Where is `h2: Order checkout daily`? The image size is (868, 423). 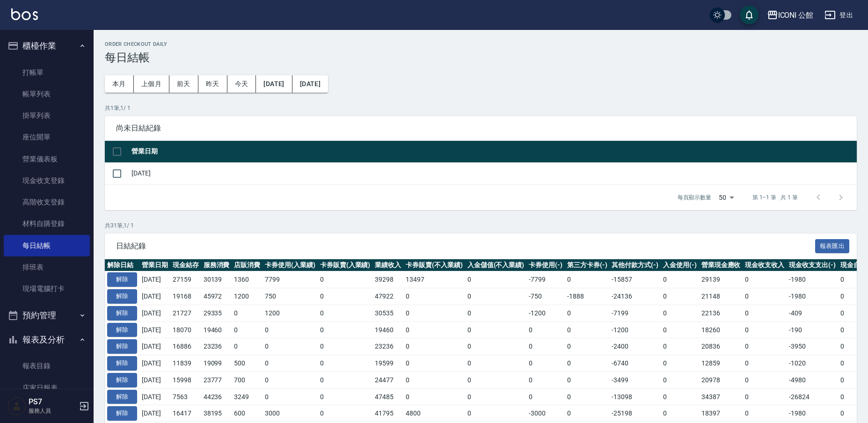
h2: Order checkout daily is located at coordinates (481, 44).